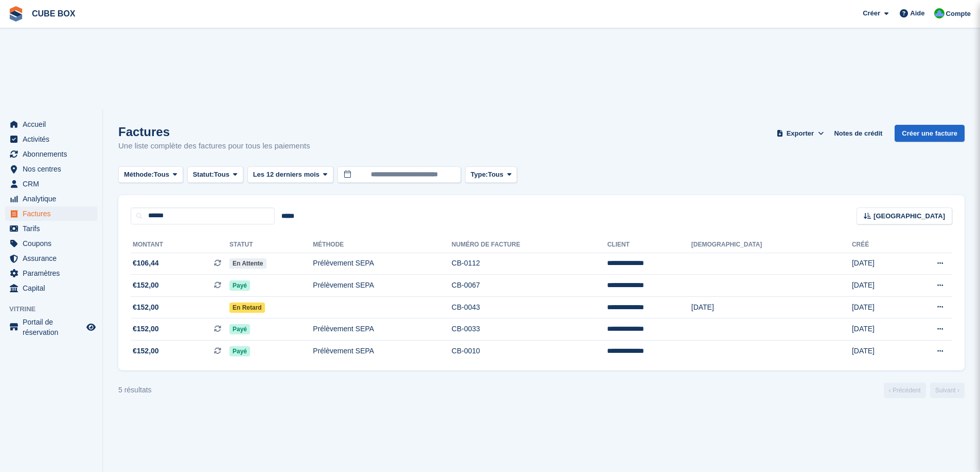  Describe the element at coordinates (382, 245) in the screenshot. I see `th: Méthode` at that location.